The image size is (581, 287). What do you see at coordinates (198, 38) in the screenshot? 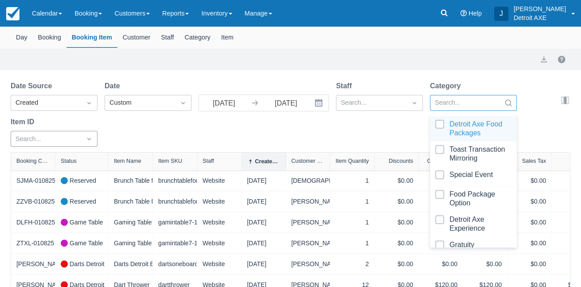
I see `div: Category` at bounding box center [198, 38].